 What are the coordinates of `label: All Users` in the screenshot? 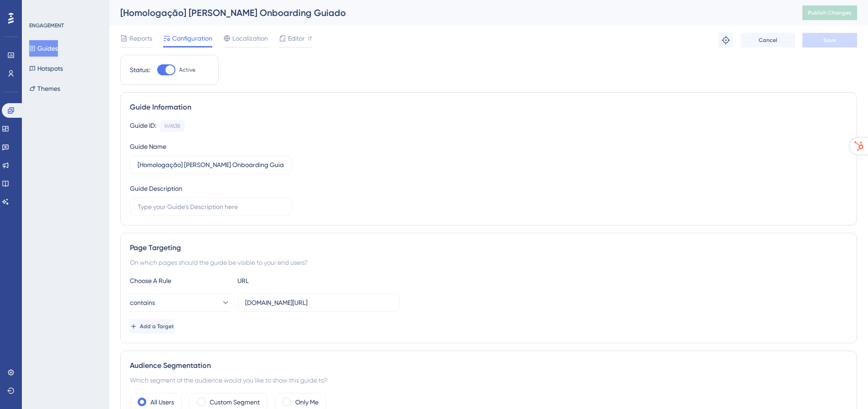 It's located at (162, 402).